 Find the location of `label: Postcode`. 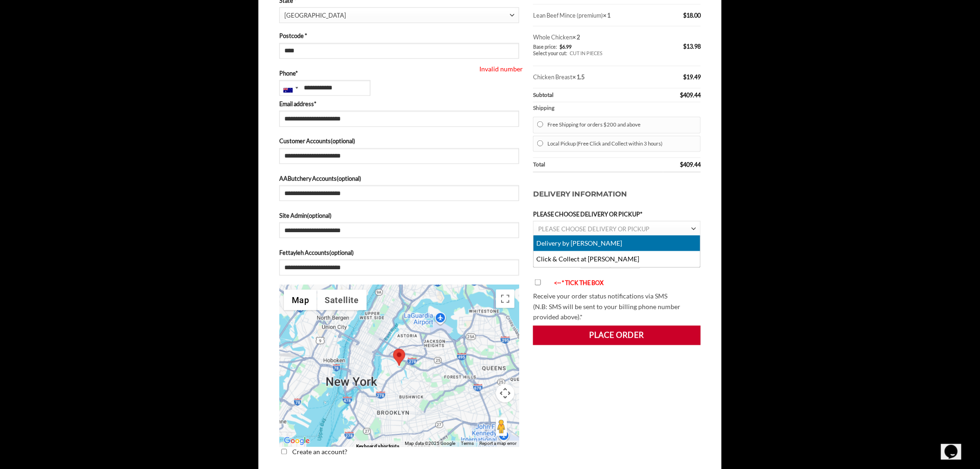

label: Postcode is located at coordinates (399, 36).